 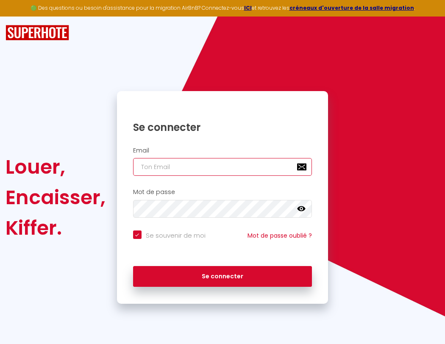 I want to click on div: Kiffer., so click(x=56, y=228).